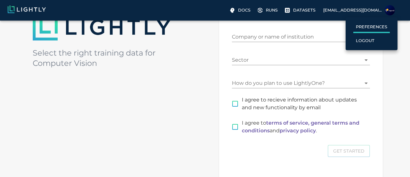  Describe the element at coordinates (372, 40) in the screenshot. I see `a: Logout` at that location.